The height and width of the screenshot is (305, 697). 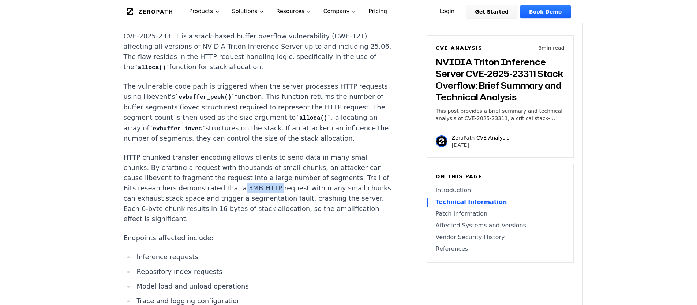 I want to click on a: Affected Systems and Versions, so click(x=500, y=225).